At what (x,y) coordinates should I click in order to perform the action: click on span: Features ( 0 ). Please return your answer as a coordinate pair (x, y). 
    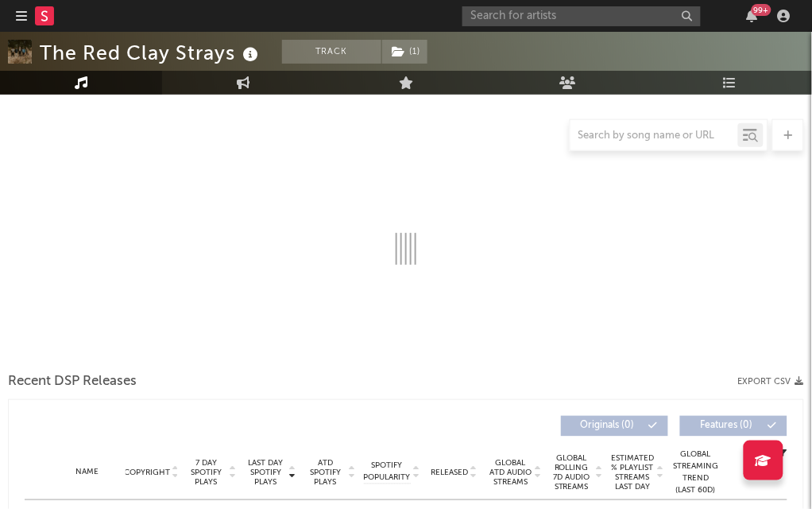
    Looking at the image, I should click on (728, 426).